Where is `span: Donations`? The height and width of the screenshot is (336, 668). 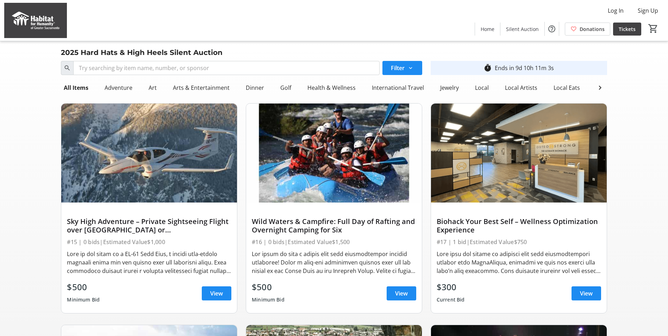 span: Donations is located at coordinates (592, 29).